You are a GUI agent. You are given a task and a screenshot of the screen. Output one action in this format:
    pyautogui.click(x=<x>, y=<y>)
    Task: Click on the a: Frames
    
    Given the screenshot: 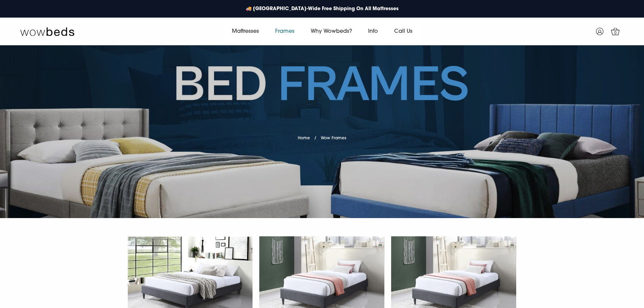 What is the action you would take?
    pyautogui.click(x=285, y=31)
    